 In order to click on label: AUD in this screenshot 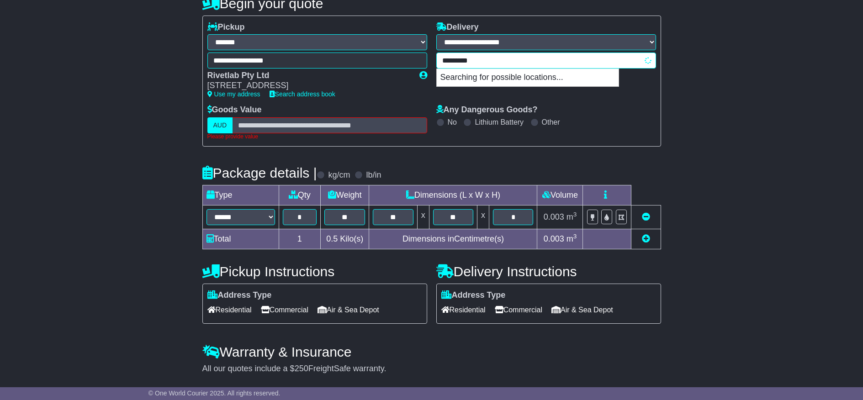, I will do `click(220, 125)`.